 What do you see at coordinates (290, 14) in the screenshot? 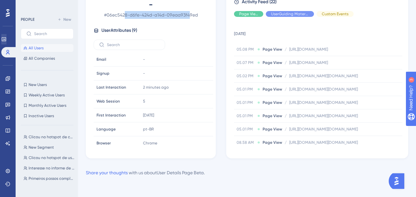
I see `span: UserGuiding Material` at bounding box center [290, 14].